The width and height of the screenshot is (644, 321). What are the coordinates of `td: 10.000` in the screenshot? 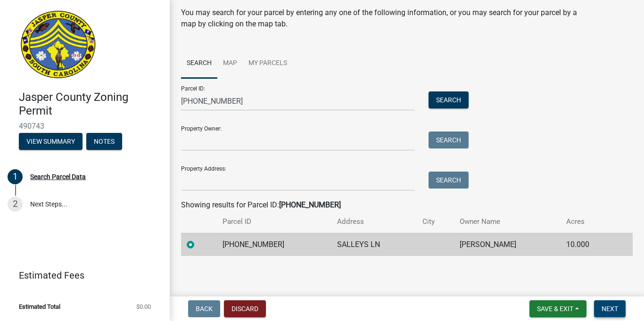 It's located at (587, 244).